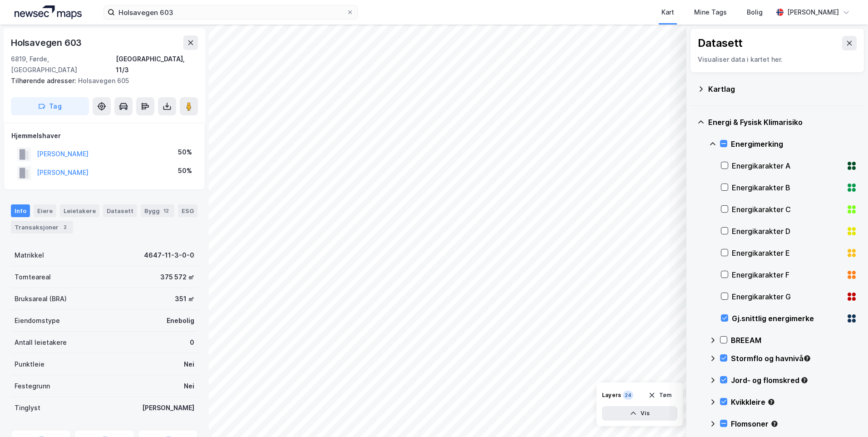  Describe the element at coordinates (667, 12) in the screenshot. I see `div: Kart` at that location.